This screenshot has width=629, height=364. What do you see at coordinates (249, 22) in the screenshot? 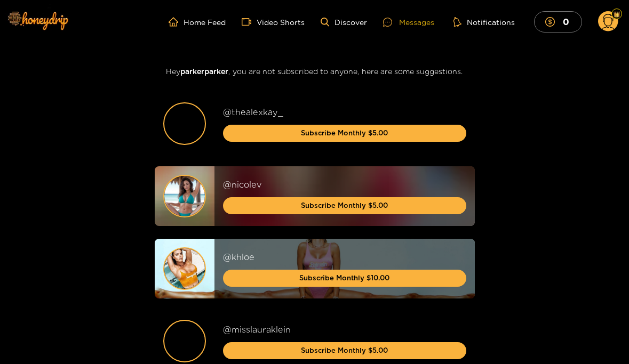
I see `span: video-camera` at bounding box center [249, 22].